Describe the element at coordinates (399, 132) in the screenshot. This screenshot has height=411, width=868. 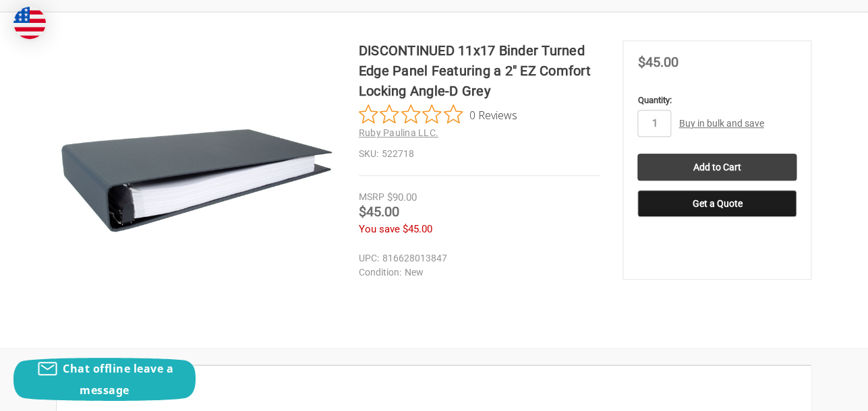
I see `span: Ruby Paulina LLC.` at that location.